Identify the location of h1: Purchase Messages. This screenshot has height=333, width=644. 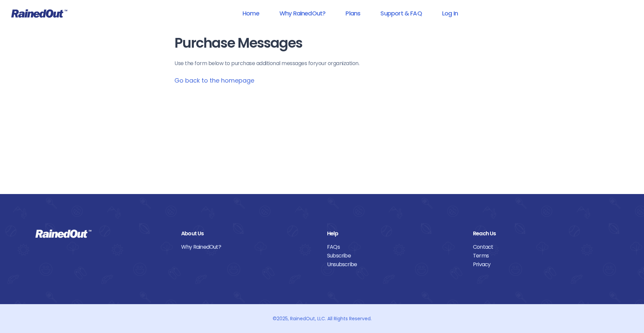
(322, 43).